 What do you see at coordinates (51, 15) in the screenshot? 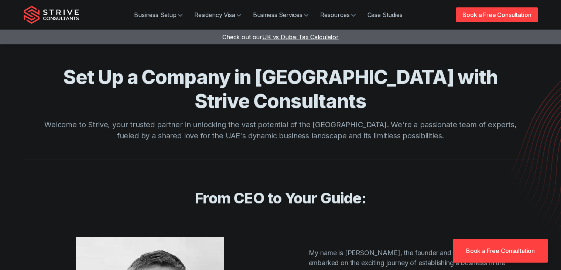
I see `a: Strive Consultants` at bounding box center [51, 15].